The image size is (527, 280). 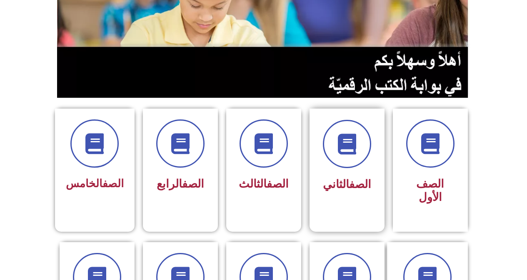 What do you see at coordinates (180, 184) in the screenshot?
I see `span: الرابع` at bounding box center [180, 184].